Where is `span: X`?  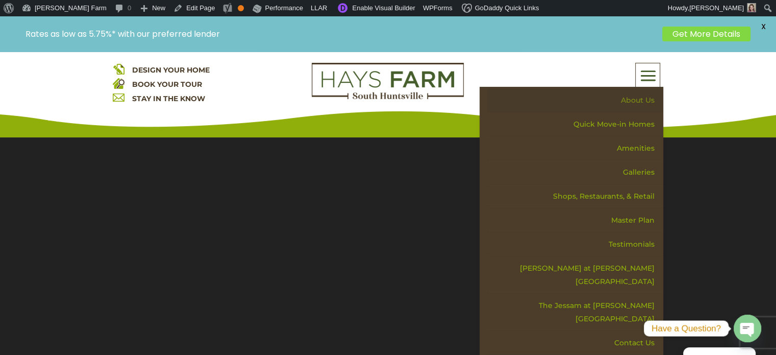 span: X is located at coordinates (763, 27).